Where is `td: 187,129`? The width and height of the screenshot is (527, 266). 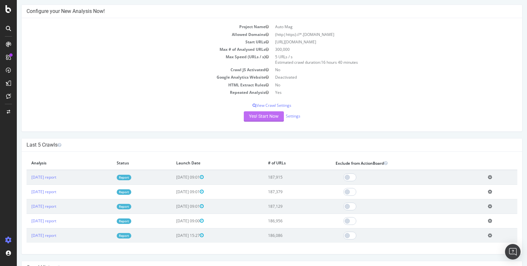 td: 187,129 is located at coordinates (280, 206).